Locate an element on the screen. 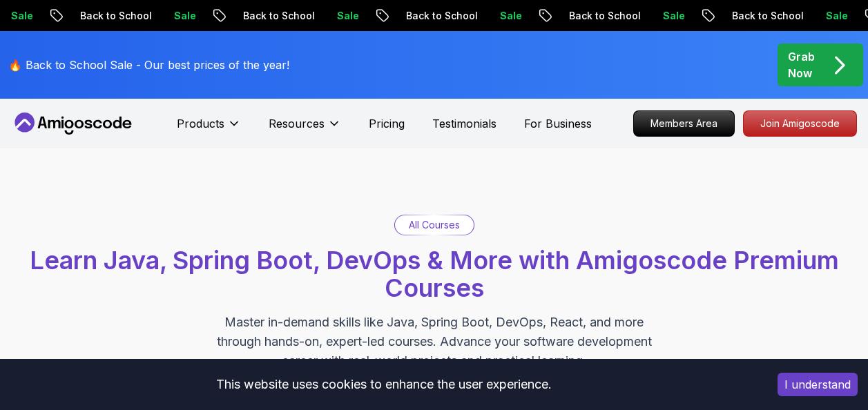 The height and width of the screenshot is (410, 868). p: Grab Now is located at coordinates (801, 65).